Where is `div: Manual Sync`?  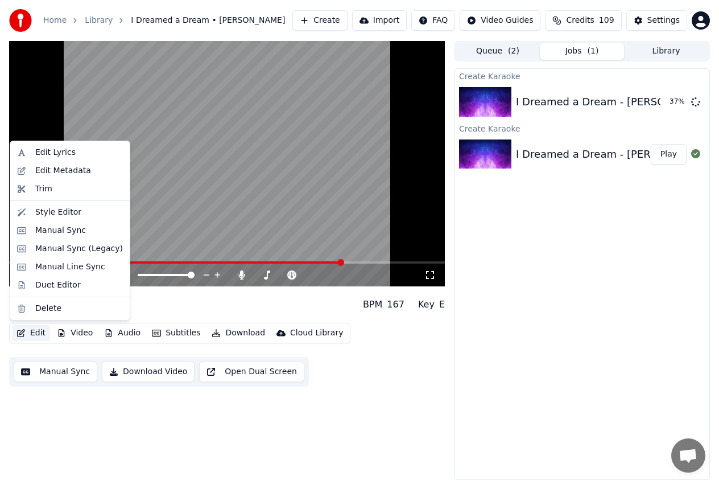 div: Manual Sync is located at coordinates (60, 230).